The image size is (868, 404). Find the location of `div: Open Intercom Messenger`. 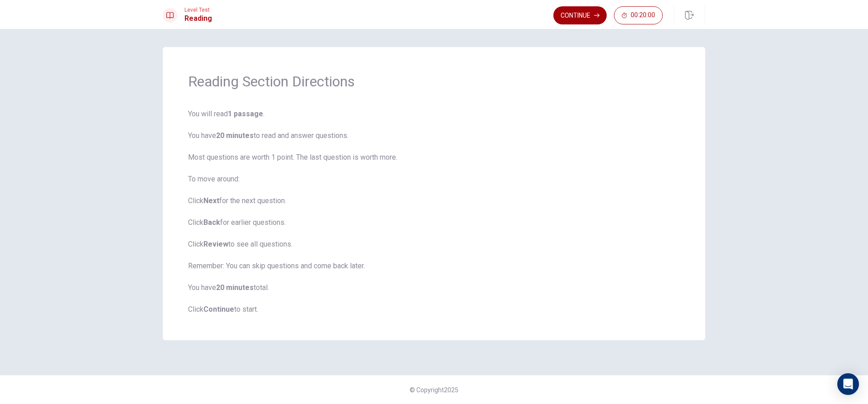

div: Open Intercom Messenger is located at coordinates (848, 384).